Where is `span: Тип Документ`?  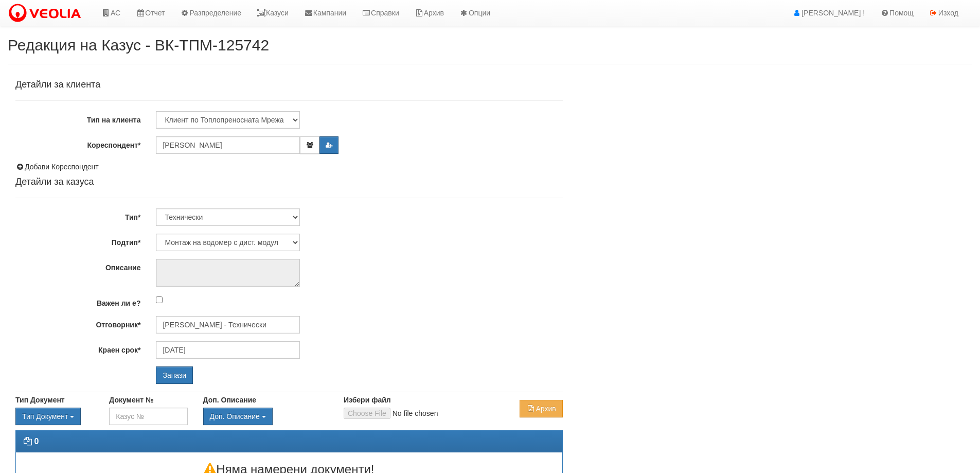 span: Тип Документ is located at coordinates (45, 416).